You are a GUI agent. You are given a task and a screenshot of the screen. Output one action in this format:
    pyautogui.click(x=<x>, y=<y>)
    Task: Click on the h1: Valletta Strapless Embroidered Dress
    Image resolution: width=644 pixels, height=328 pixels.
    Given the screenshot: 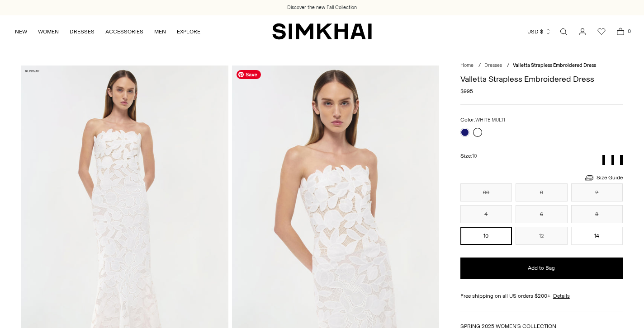 What is the action you would take?
    pyautogui.click(x=542, y=79)
    